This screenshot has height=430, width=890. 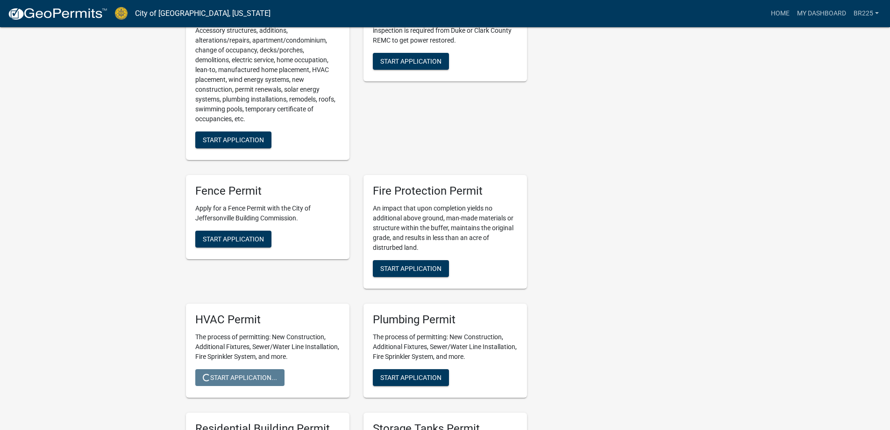 I want to click on img: City of Jeffersonville, Indiana, so click(x=121, y=13).